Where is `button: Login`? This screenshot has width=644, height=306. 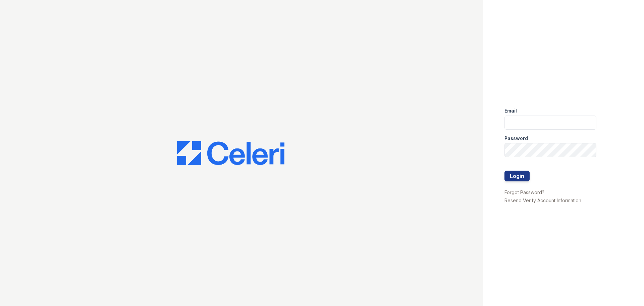 button: Login is located at coordinates (517, 176).